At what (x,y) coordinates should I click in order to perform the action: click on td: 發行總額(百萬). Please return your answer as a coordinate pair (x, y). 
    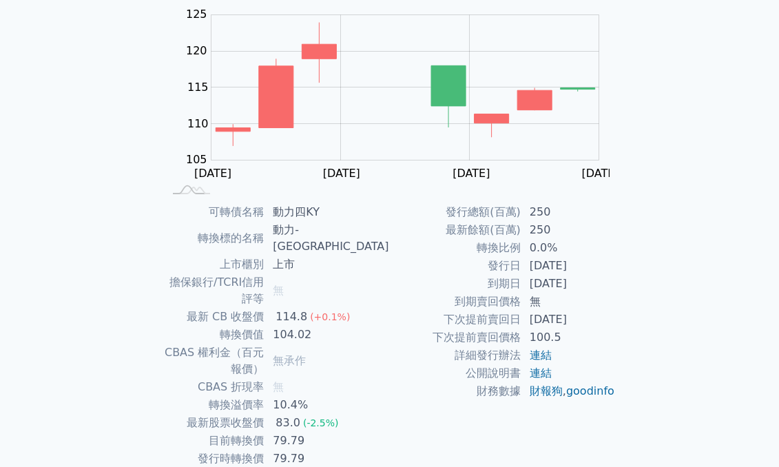
    Looking at the image, I should click on (455, 212).